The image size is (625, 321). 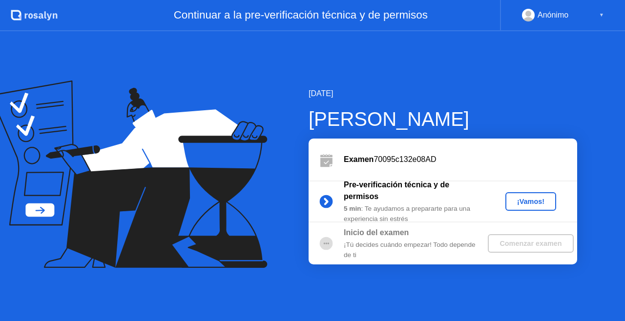 I want to click on b: 5 min, so click(x=353, y=209).